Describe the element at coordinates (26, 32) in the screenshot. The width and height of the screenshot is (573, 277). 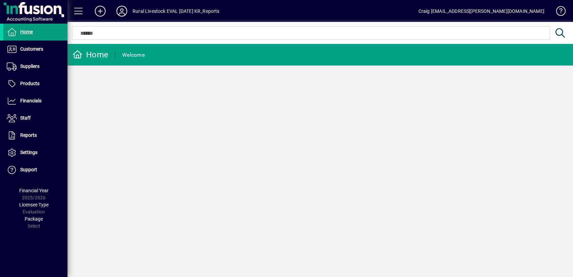
I see `span: Home` at that location.